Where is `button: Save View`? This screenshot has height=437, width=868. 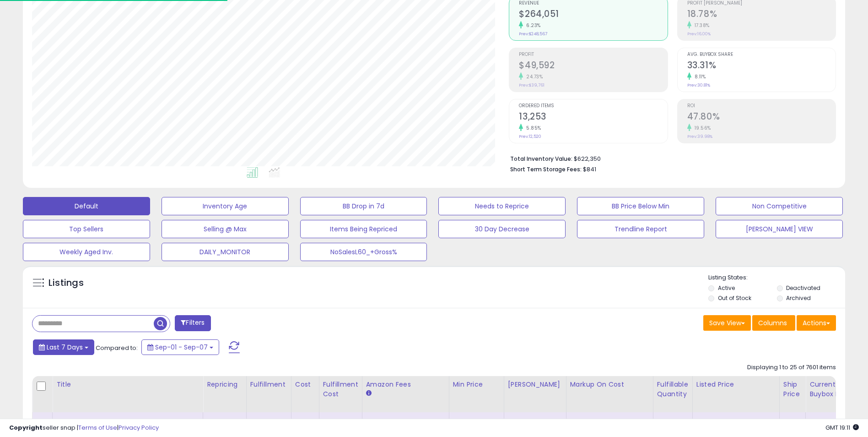 button: Save View is located at coordinates (727, 323).